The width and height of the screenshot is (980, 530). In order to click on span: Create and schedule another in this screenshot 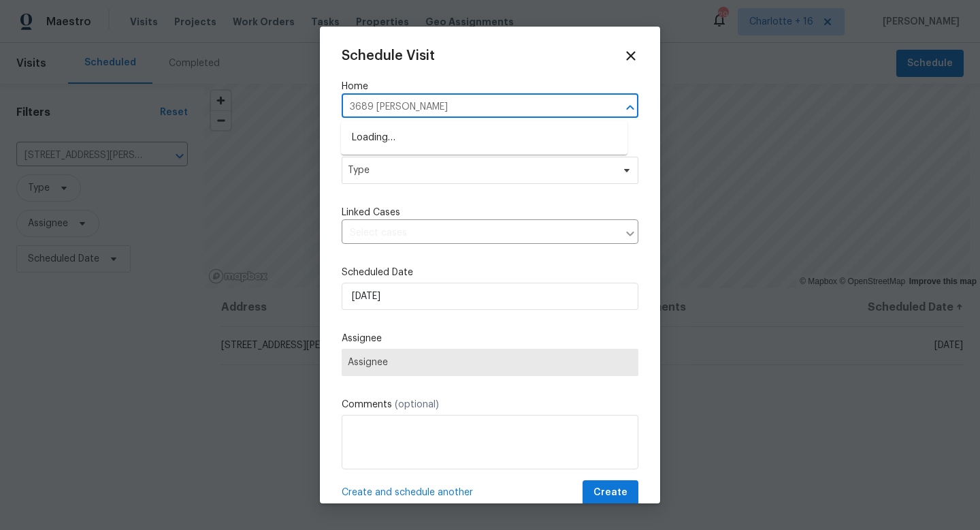, I will do `click(407, 493)`.